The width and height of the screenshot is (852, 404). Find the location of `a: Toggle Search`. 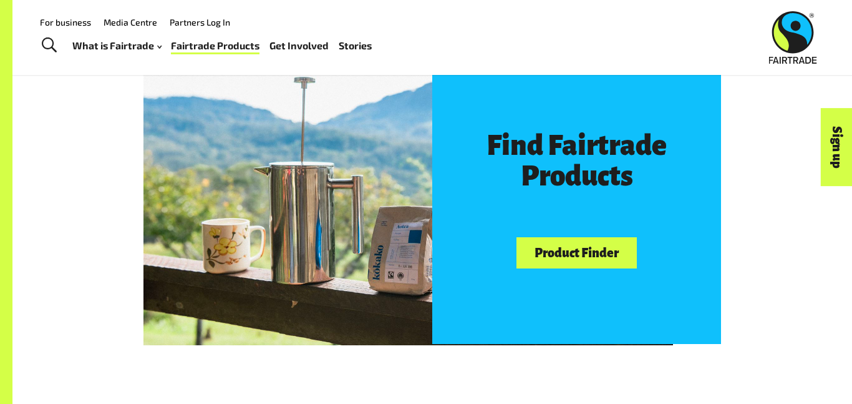

a: Toggle Search is located at coordinates (49, 46).